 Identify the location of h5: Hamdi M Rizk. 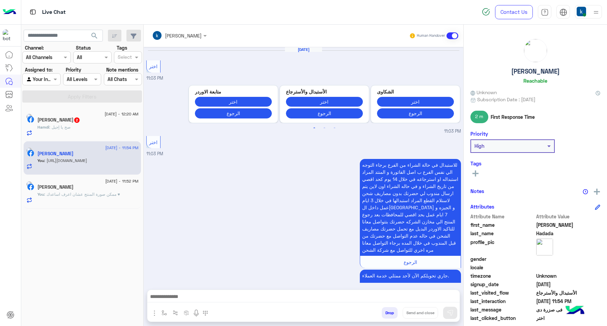
(59, 120).